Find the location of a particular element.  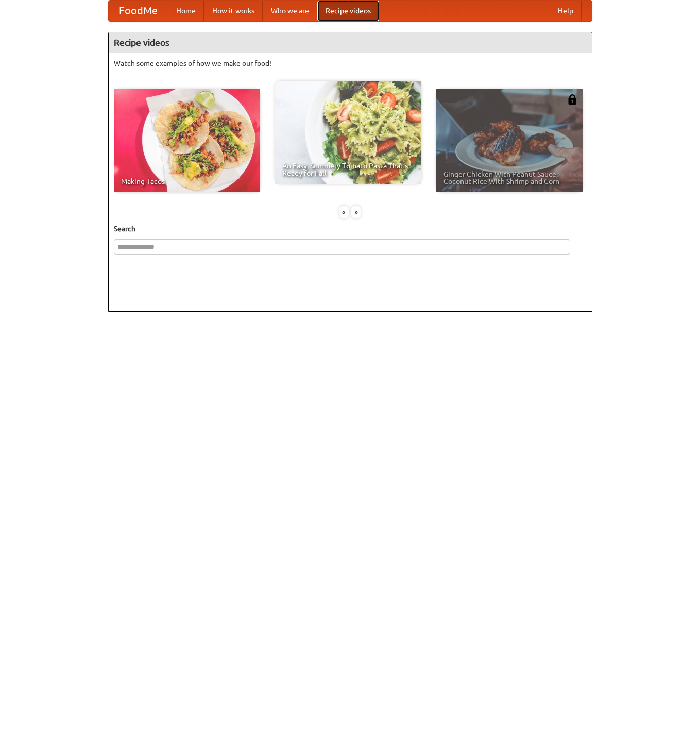

span: Making Tacos is located at coordinates (187, 182).